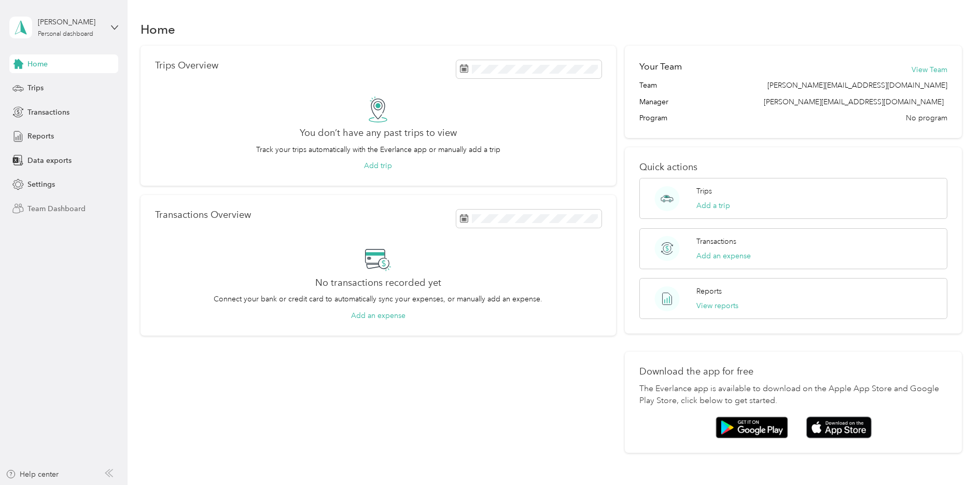 Image resolution: width=980 pixels, height=485 pixels. I want to click on span: Manager, so click(654, 101).